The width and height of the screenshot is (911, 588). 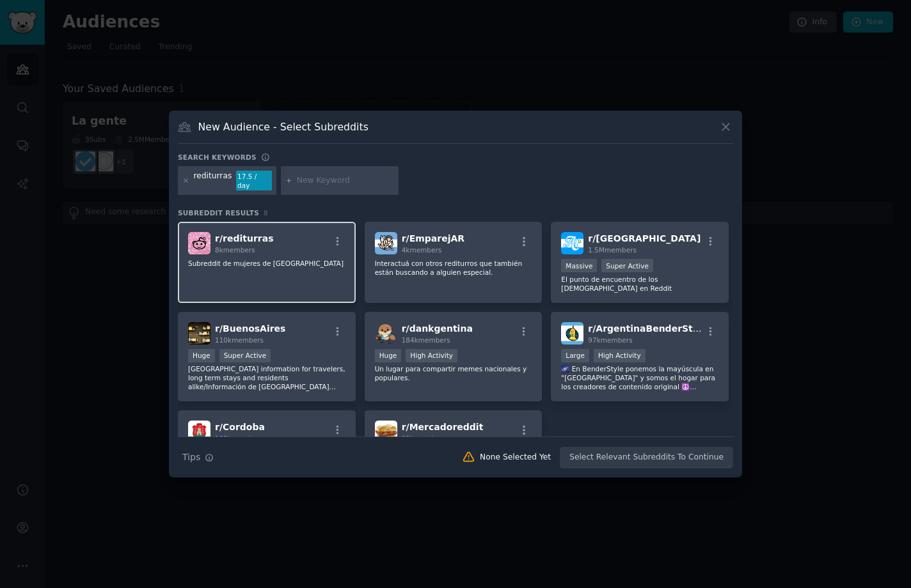 What do you see at coordinates (191, 457) in the screenshot?
I see `span: Tips` at bounding box center [191, 457].